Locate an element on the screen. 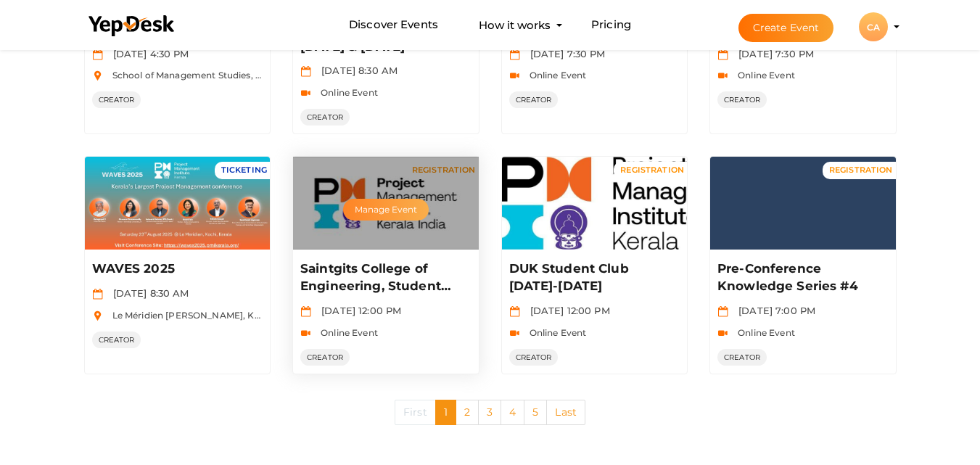  a: Pricing is located at coordinates (610, 25).